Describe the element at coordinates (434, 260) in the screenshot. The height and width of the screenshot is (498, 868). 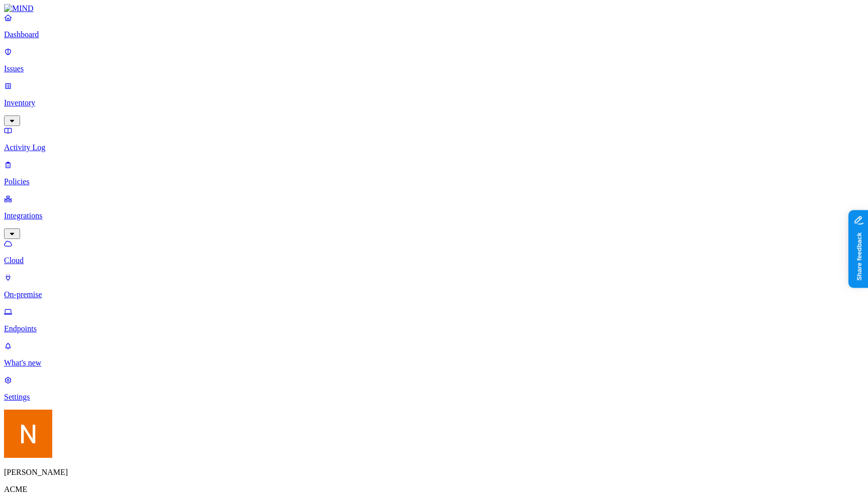
I see `p: Cloud` at that location.